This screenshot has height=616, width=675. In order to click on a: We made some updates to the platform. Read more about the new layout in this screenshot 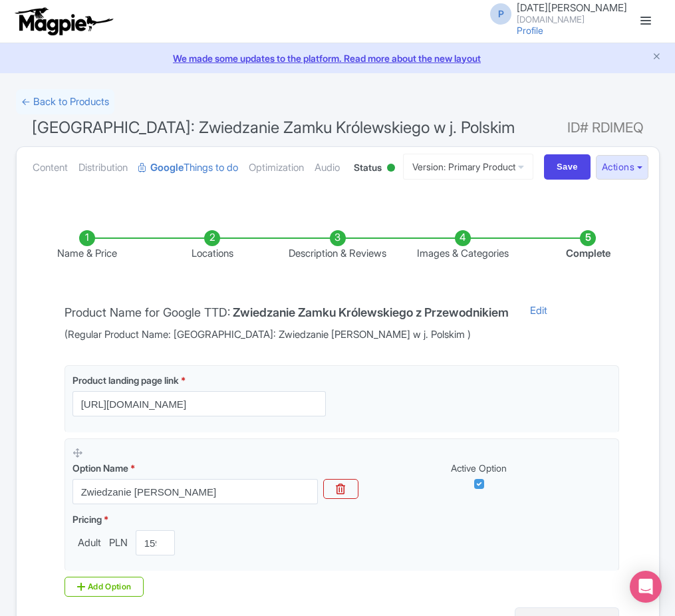, I will do `click(337, 58)`.